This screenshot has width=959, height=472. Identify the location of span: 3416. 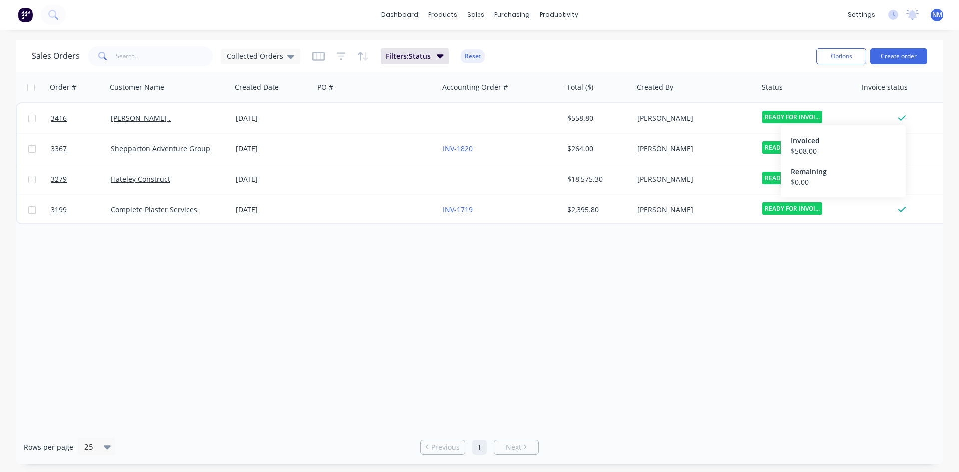
(59, 118).